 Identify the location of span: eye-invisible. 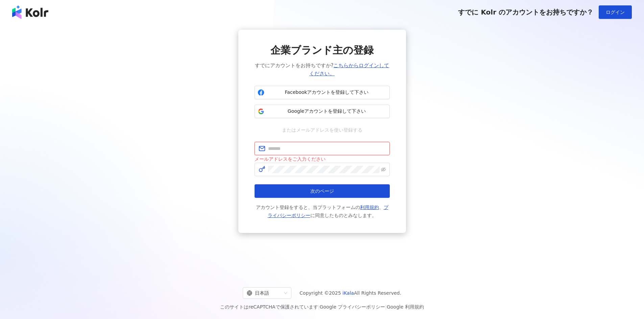
(384, 170).